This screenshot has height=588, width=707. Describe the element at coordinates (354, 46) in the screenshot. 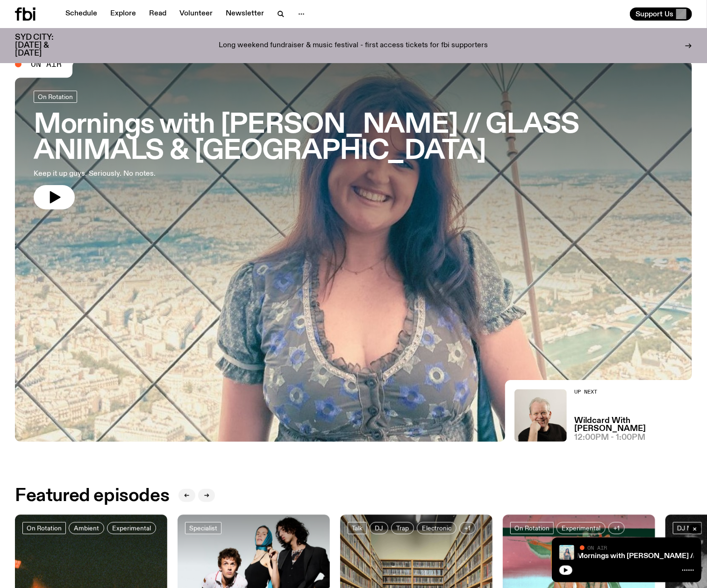

I see `p: Long weekend fundraiser & music festival - first access tickets for fbi supporters` at that location.